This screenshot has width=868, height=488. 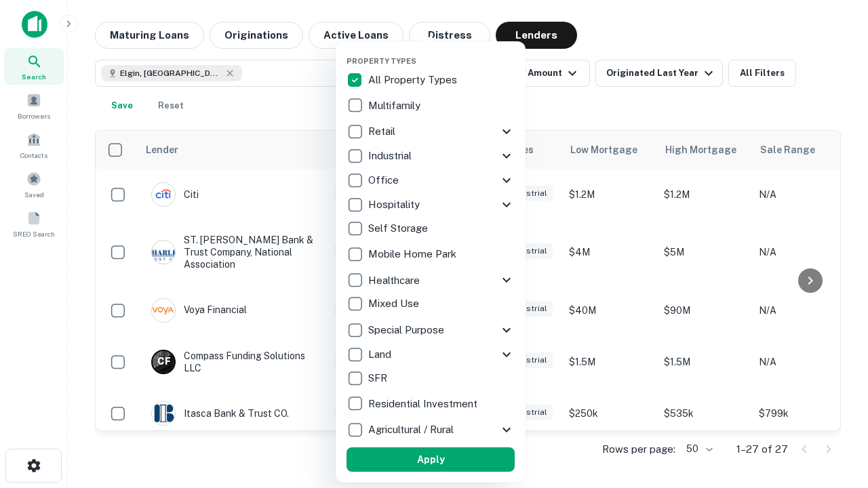 What do you see at coordinates (431, 204) in the screenshot?
I see `div: Hospitality` at bounding box center [431, 204].